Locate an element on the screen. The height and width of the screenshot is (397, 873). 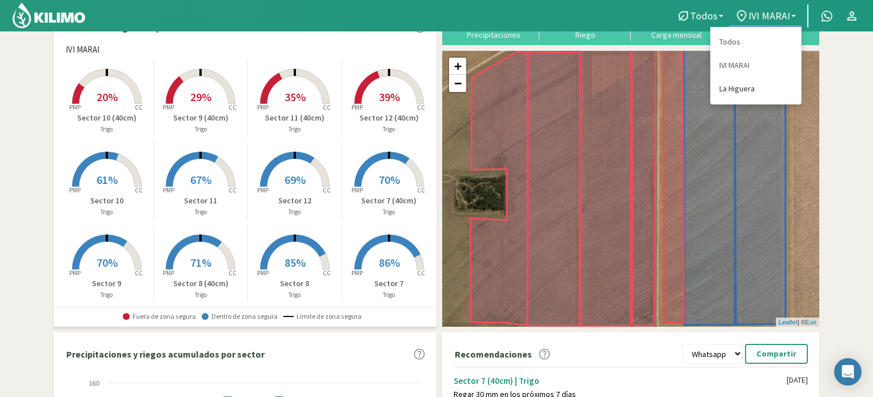
div: Sector 7 (40cm) | Trigo is located at coordinates (620, 381).